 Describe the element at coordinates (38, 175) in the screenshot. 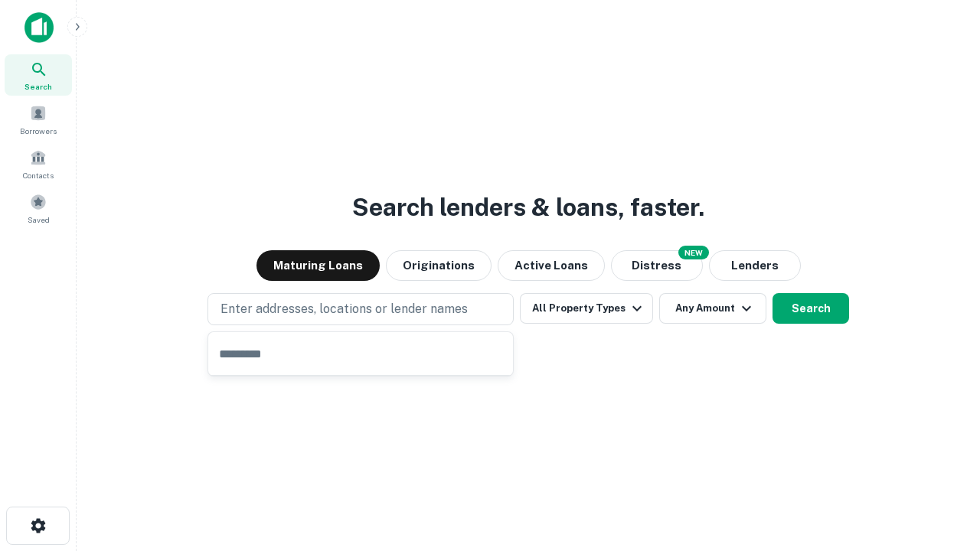

I see `span: Contacts` at that location.